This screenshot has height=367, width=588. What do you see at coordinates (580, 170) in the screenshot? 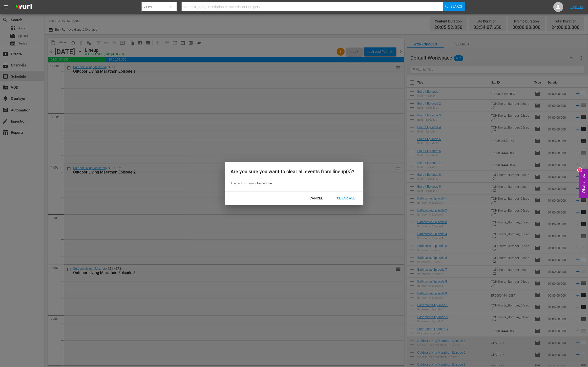
I see `div: 4` at bounding box center [580, 170].